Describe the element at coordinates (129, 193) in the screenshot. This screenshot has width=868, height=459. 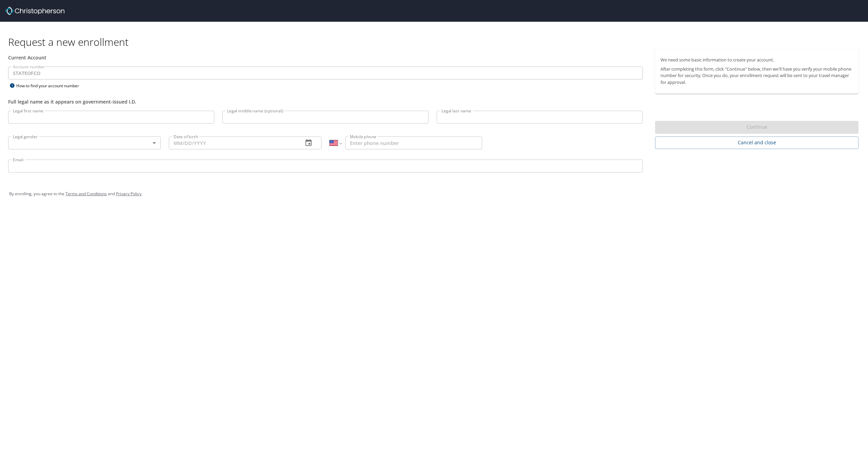
I see `a: Privacy Policy` at that location.